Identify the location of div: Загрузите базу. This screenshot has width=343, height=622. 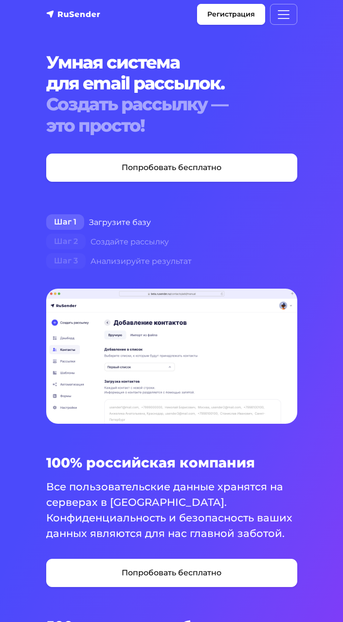
(172, 223).